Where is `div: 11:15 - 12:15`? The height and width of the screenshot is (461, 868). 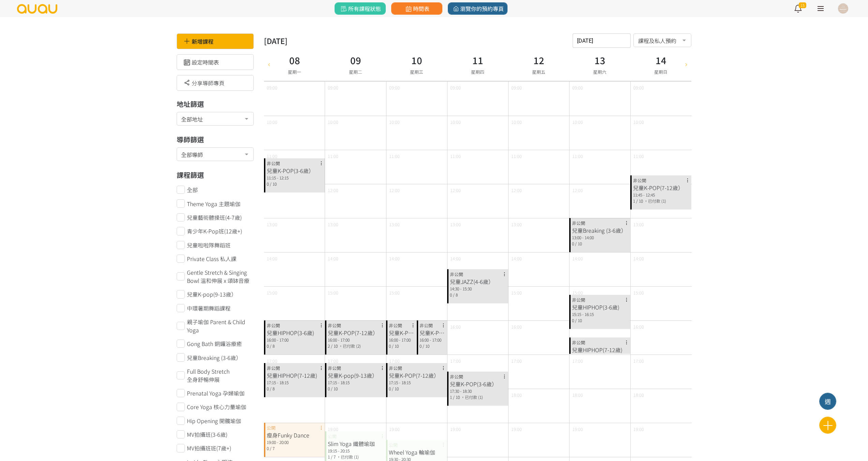 div: 11:15 - 12:15 is located at coordinates (294, 178).